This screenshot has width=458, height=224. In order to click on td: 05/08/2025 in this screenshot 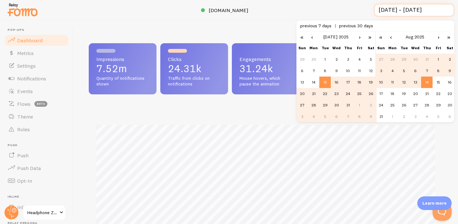, I will do `click(325, 117)`.